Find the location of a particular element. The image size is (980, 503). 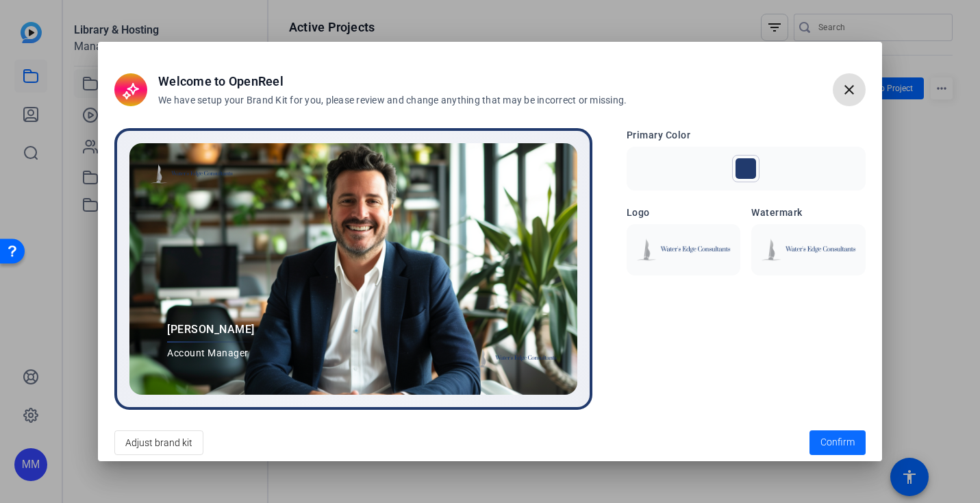

button: Confirm is located at coordinates (838, 443).